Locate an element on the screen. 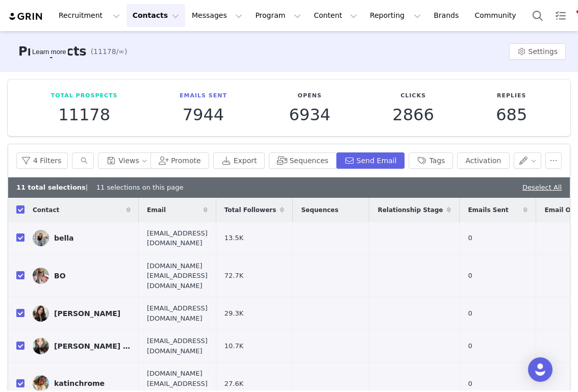  div: BO is located at coordinates (59, 276).